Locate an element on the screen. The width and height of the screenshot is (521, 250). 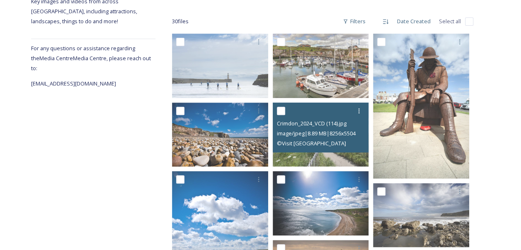
div: Filters is located at coordinates (354, 21).